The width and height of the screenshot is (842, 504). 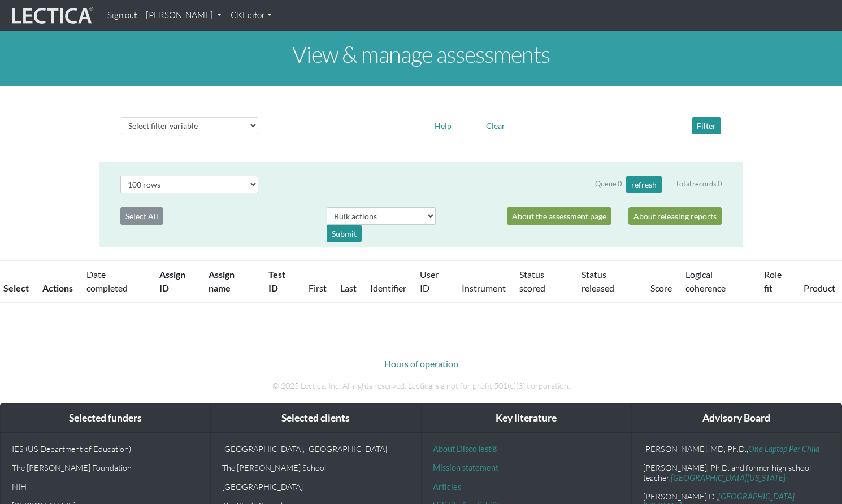 I want to click on a: CKEditor, so click(x=251, y=15).